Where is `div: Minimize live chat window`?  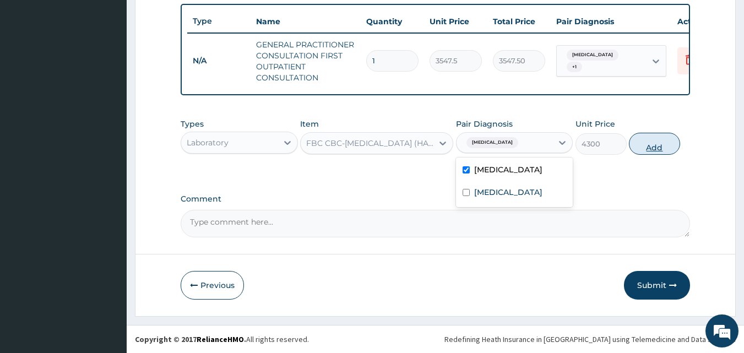 div: Minimize live chat window is located at coordinates (194, 19).